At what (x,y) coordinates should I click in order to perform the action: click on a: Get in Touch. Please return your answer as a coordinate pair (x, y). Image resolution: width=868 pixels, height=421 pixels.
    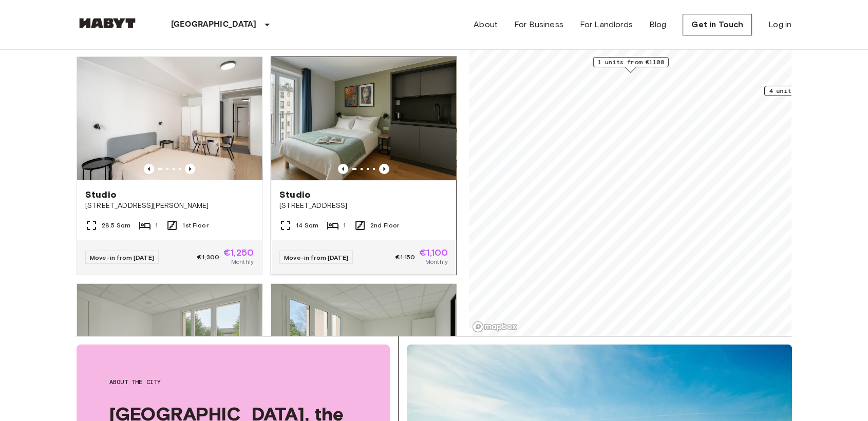
    Looking at the image, I should click on (717, 25).